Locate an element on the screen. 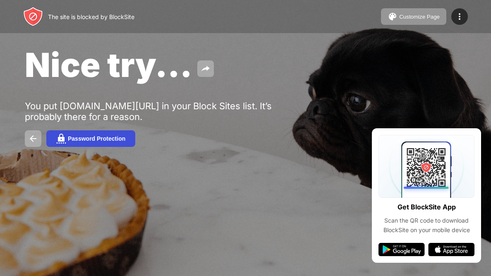  img: google-play.svg is located at coordinates (402, 250).